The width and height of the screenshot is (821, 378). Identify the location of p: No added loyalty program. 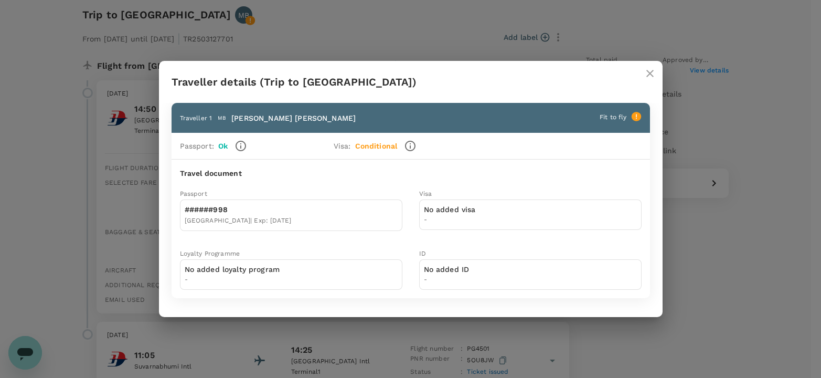
(232, 269).